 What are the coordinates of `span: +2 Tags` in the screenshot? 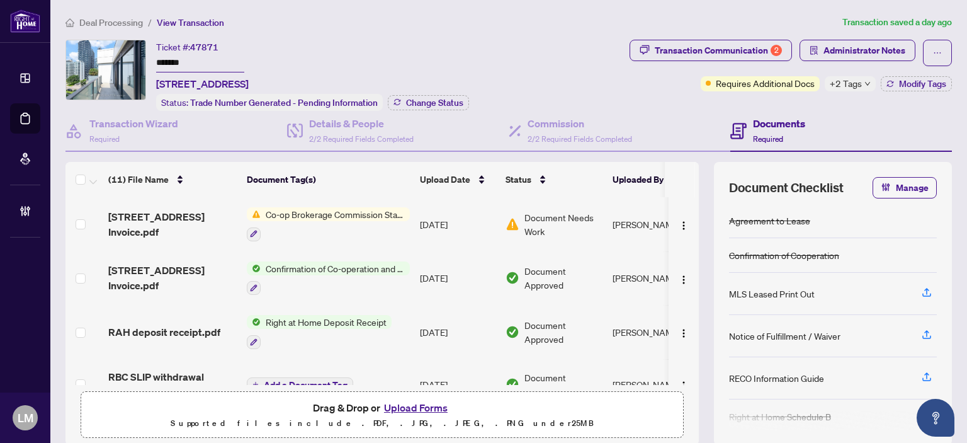 It's located at (846, 83).